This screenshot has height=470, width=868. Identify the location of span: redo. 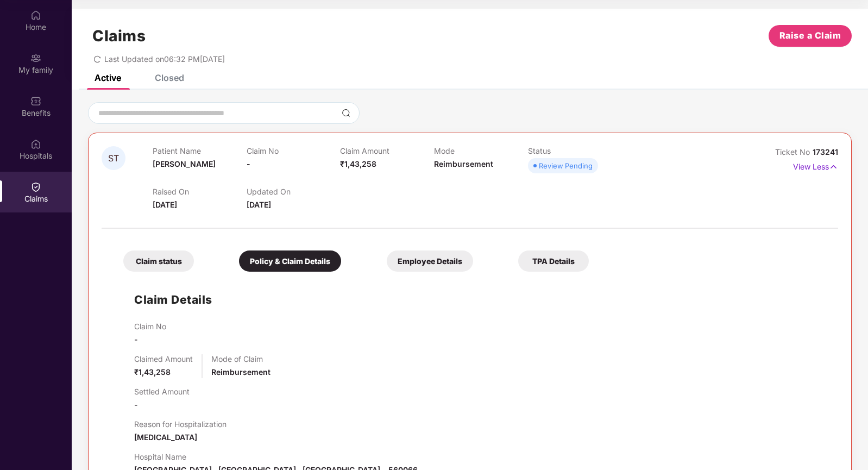
(98, 59).